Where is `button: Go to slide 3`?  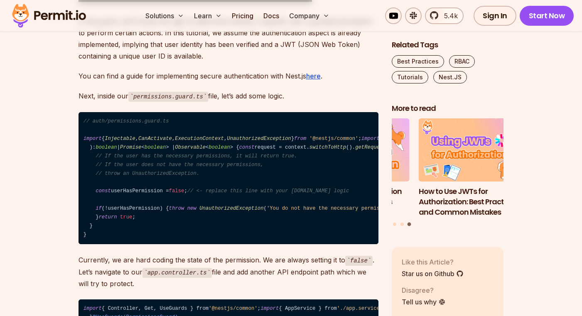 button: Go to slide 3 is located at coordinates (409, 224).